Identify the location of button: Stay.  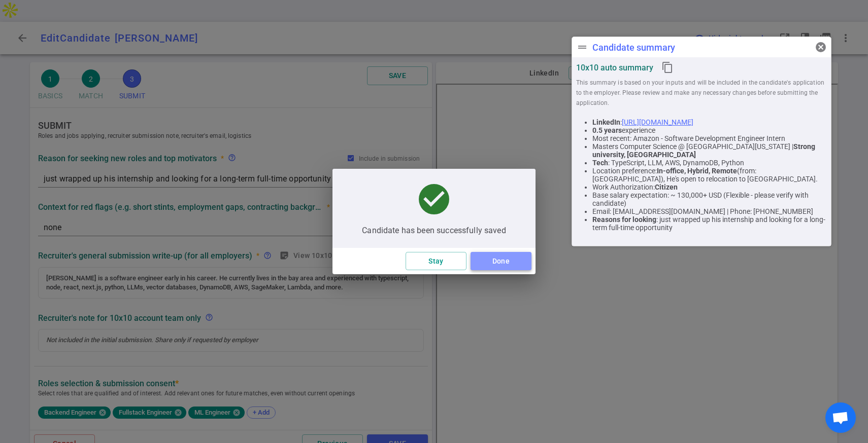
(435, 261).